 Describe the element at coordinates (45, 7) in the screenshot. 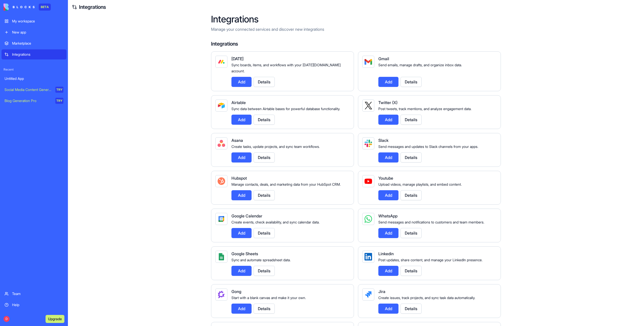

I see `div: BETA` at that location.